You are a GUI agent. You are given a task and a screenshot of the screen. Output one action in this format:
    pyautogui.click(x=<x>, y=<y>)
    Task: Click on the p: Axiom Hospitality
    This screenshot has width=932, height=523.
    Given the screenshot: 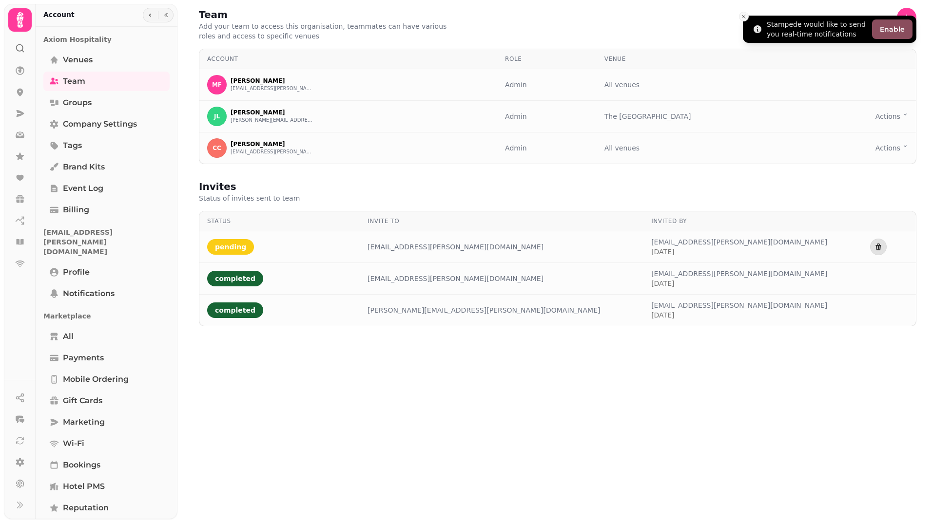 What is the action you would take?
    pyautogui.click(x=106, y=39)
    